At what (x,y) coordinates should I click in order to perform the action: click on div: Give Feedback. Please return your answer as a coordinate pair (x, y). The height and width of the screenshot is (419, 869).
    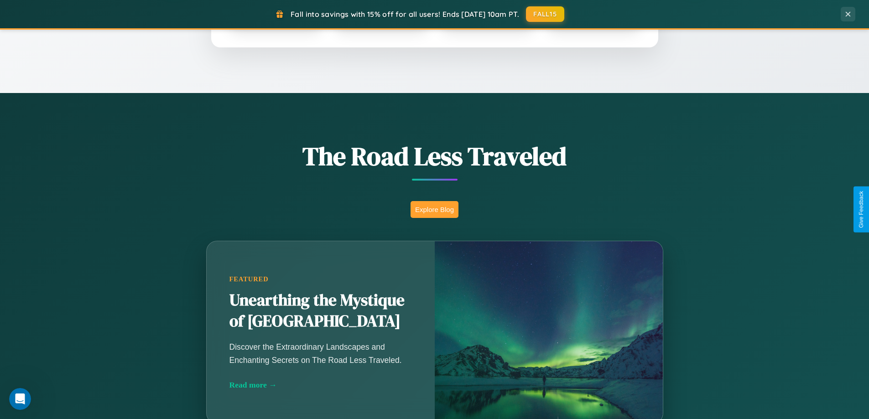
    Looking at the image, I should click on (862, 209).